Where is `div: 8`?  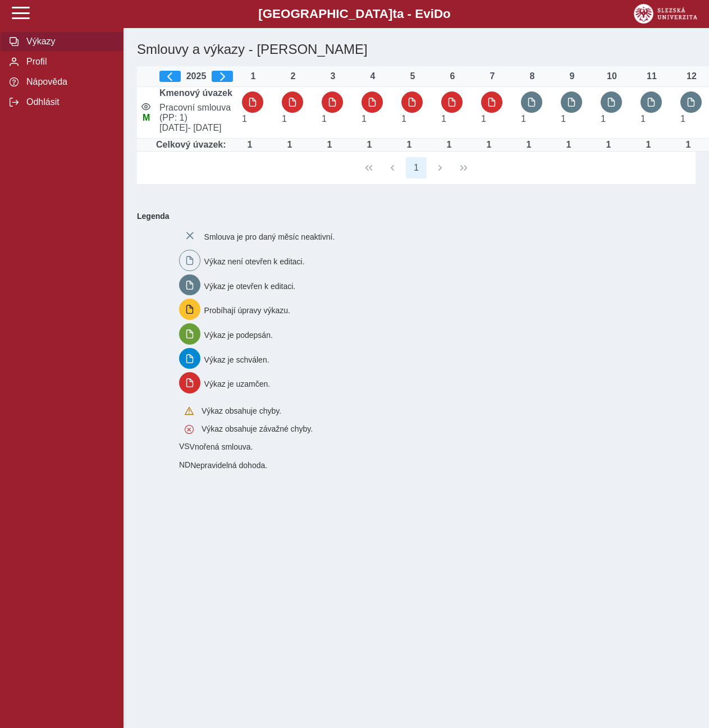 div: 8 is located at coordinates (532, 77).